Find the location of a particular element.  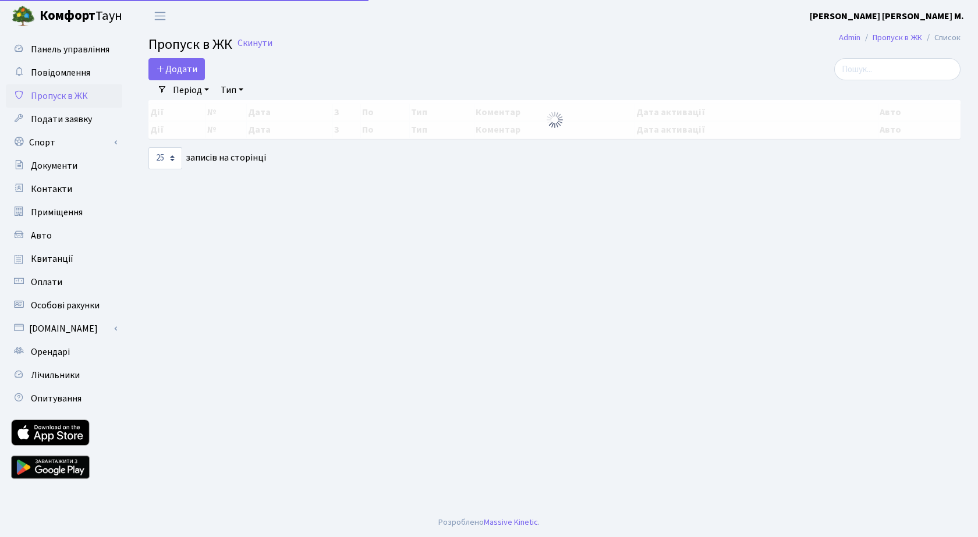

a: Опитування is located at coordinates (64, 399).